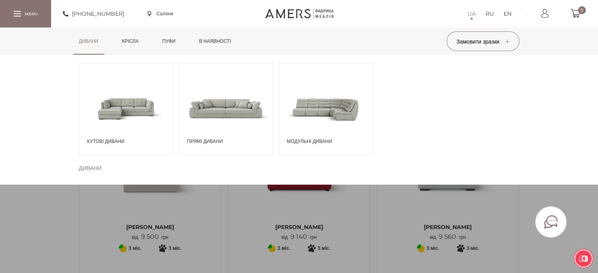 This screenshot has height=273, width=598. I want to click on button: Замовити зразки, so click(483, 41).